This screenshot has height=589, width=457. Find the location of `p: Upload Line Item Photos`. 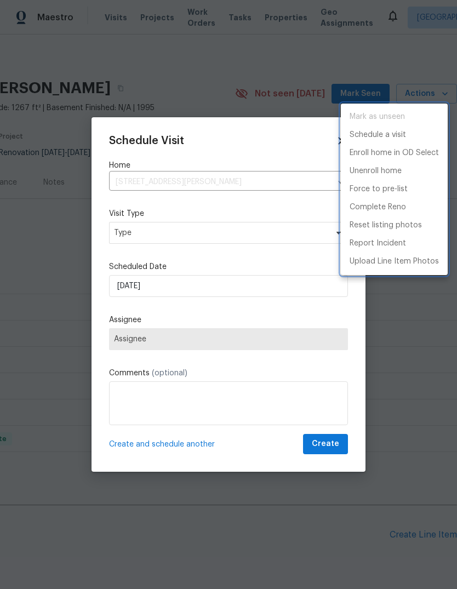

p: Upload Line Item Photos is located at coordinates (394, 262).